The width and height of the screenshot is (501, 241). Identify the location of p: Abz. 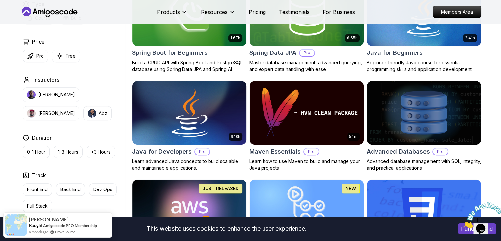
(103, 113).